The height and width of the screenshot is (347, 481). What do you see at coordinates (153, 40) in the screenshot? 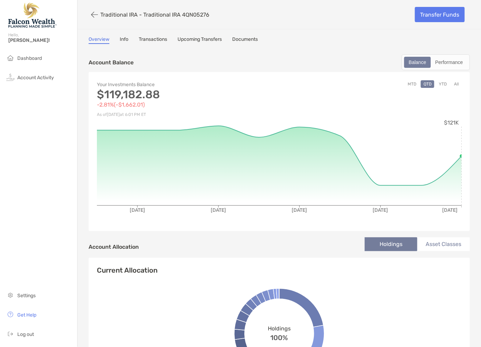
I see `a: Transactions` at bounding box center [153, 40].